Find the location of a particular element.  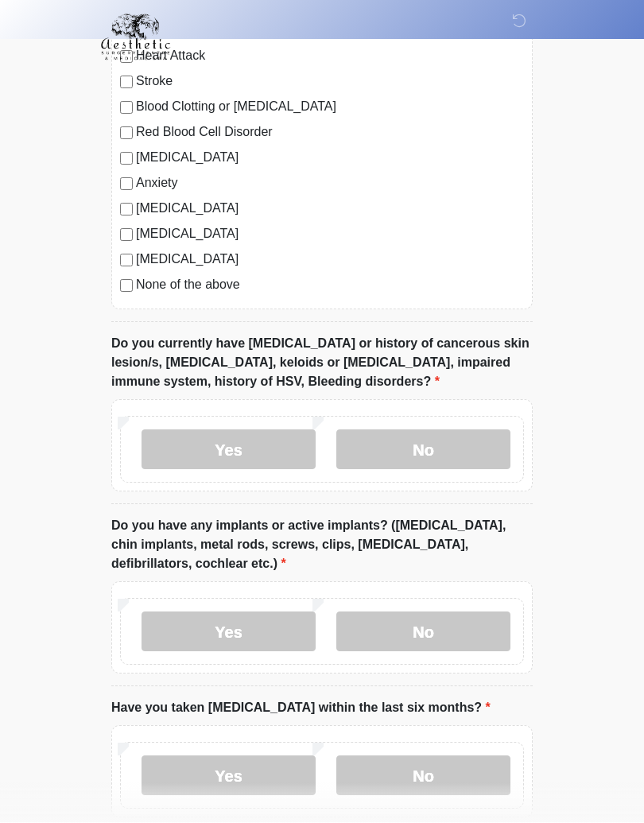

label: Anxiety is located at coordinates (330, 183).